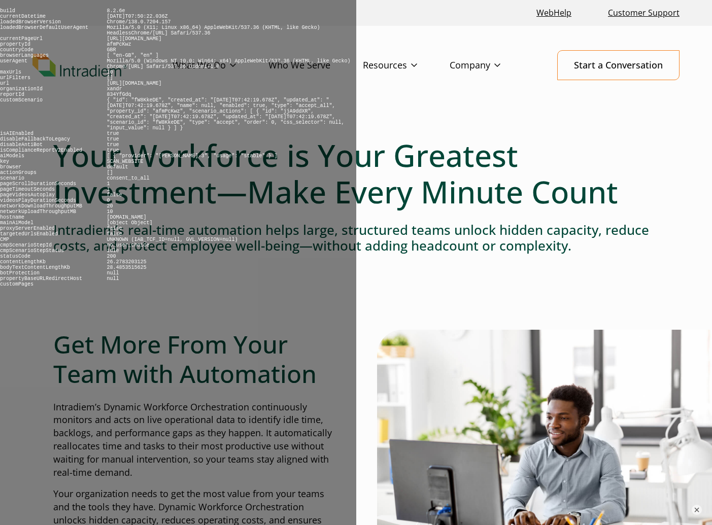 Image resolution: width=712 pixels, height=525 pixels. I want to click on pre: 20, so click(110, 206).